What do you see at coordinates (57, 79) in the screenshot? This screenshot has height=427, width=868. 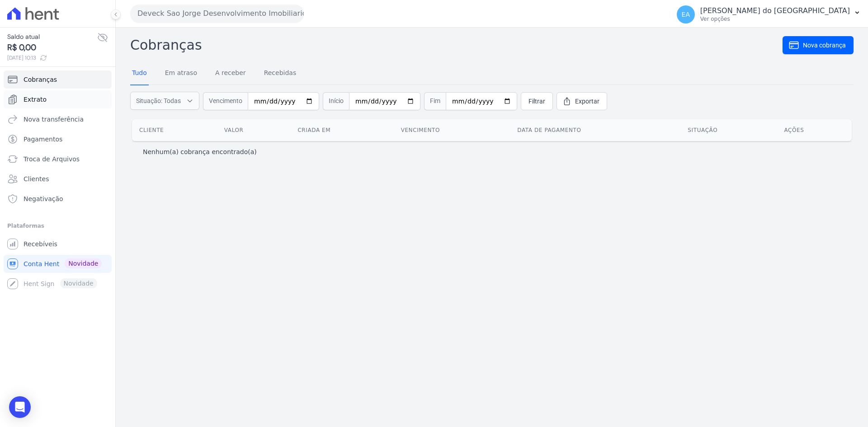 I see `a: Cobranças` at bounding box center [57, 79].